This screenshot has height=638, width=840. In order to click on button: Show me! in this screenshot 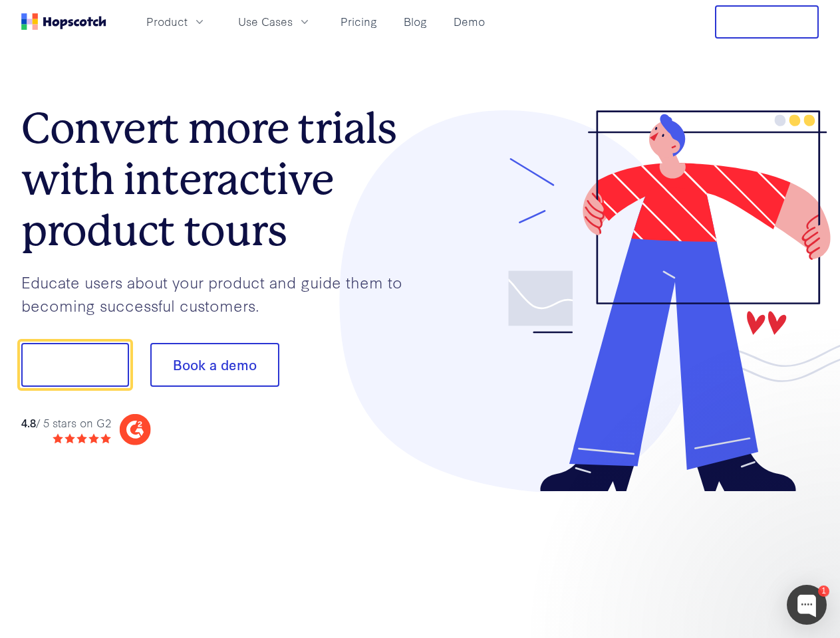, I will do `click(75, 365)`.